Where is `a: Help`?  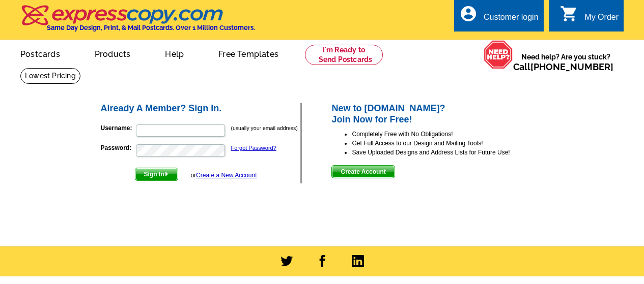
a: Help is located at coordinates (174, 52).